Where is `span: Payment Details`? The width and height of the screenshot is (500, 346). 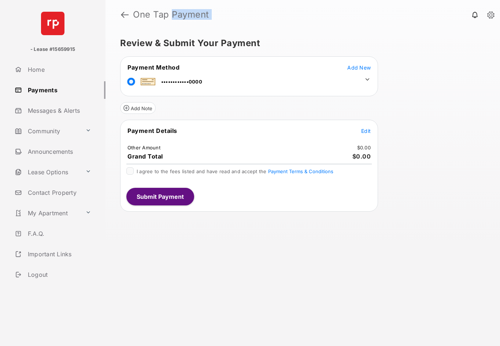 span: Payment Details is located at coordinates (152, 131).